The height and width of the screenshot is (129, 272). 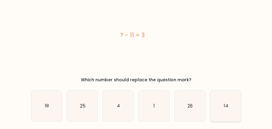 I want to click on text: 25, so click(x=82, y=106).